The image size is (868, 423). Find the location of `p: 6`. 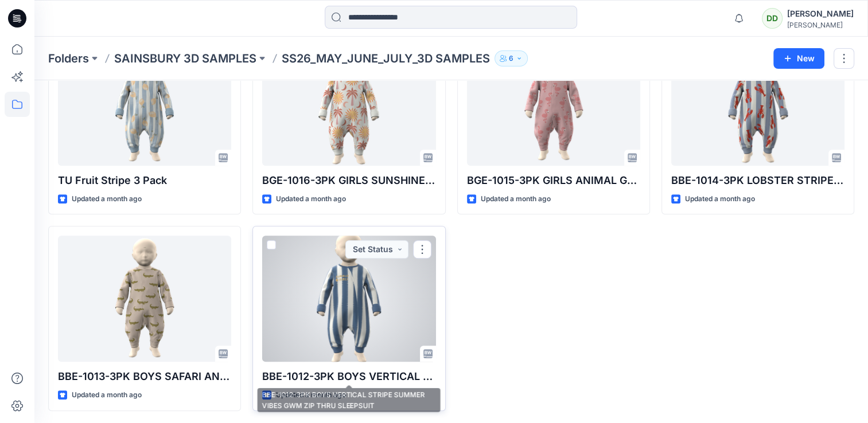

p: 6 is located at coordinates (511, 58).